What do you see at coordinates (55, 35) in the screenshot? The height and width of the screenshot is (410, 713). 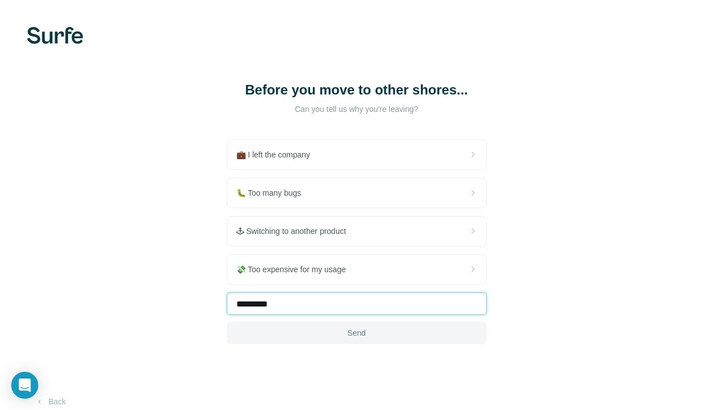 I see `img: Surfe's logo` at bounding box center [55, 35].